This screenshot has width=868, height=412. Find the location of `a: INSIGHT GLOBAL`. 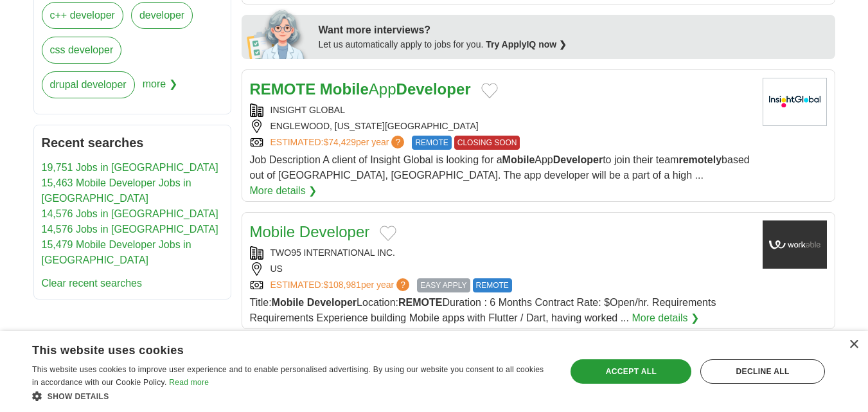

a: INSIGHT GLOBAL is located at coordinates (307, 110).